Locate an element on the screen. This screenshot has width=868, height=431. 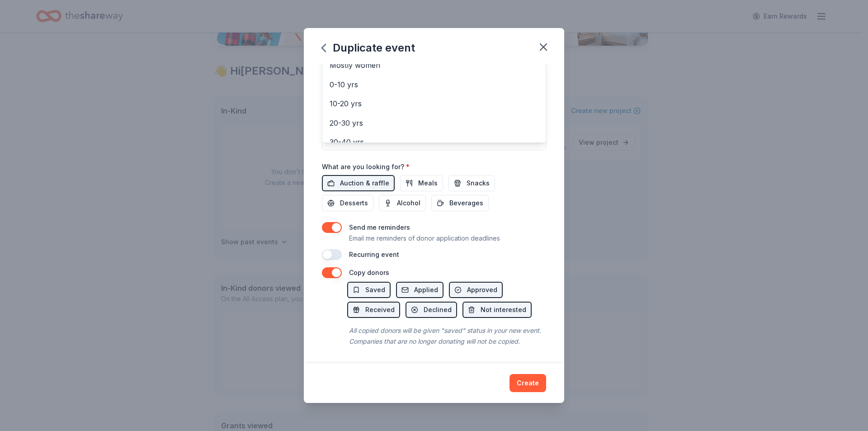
span: 10-20 yrs is located at coordinates (434, 104).